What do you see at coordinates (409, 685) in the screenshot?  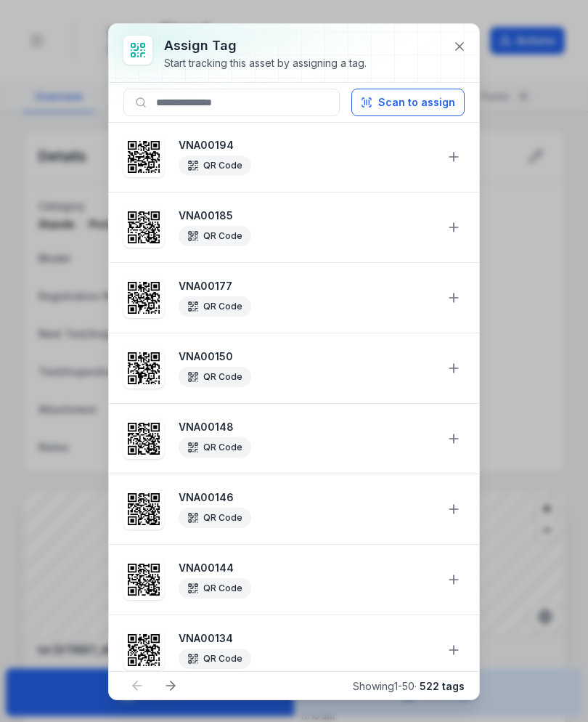 I see `span: Showing 1 - 50 ·` at bounding box center [409, 685].